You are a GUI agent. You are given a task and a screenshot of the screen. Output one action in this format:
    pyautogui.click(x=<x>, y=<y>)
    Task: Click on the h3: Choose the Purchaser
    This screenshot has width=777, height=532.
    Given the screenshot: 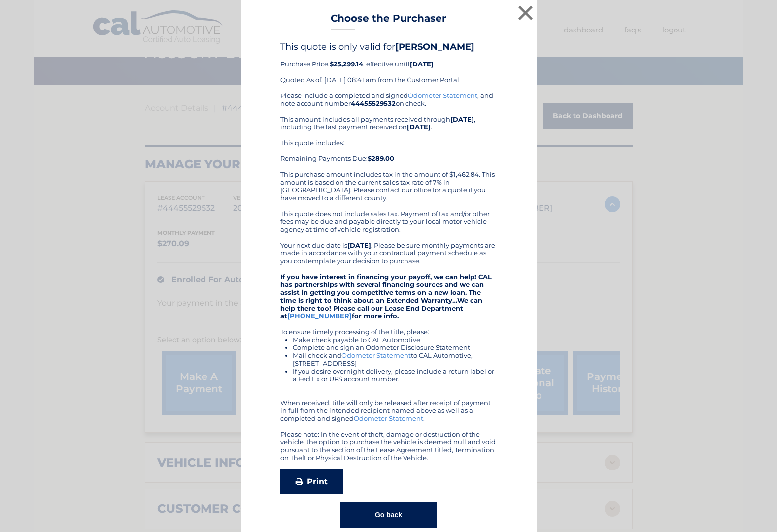 What is the action you would take?
    pyautogui.click(x=389, y=21)
    